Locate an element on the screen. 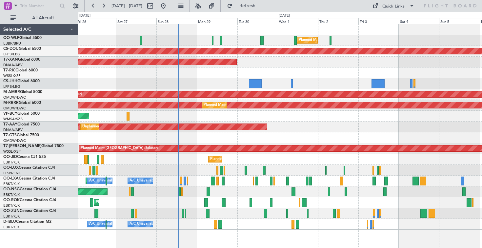  span: OO-LXA is located at coordinates (11, 179).